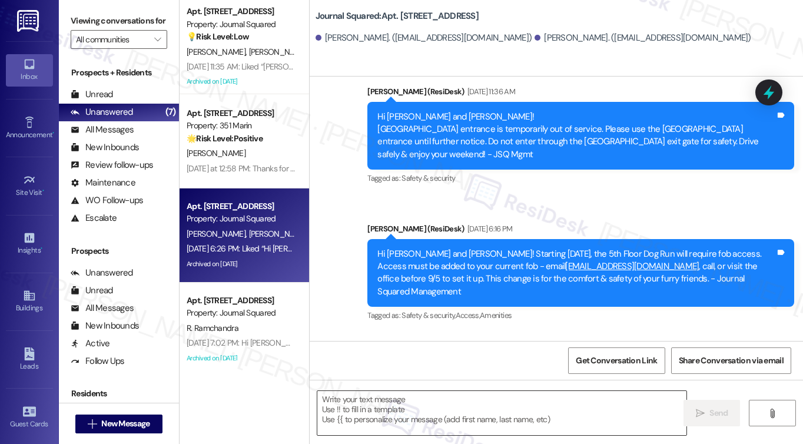 This screenshot has width=803, height=444. I want to click on span: New Message, so click(125, 423).